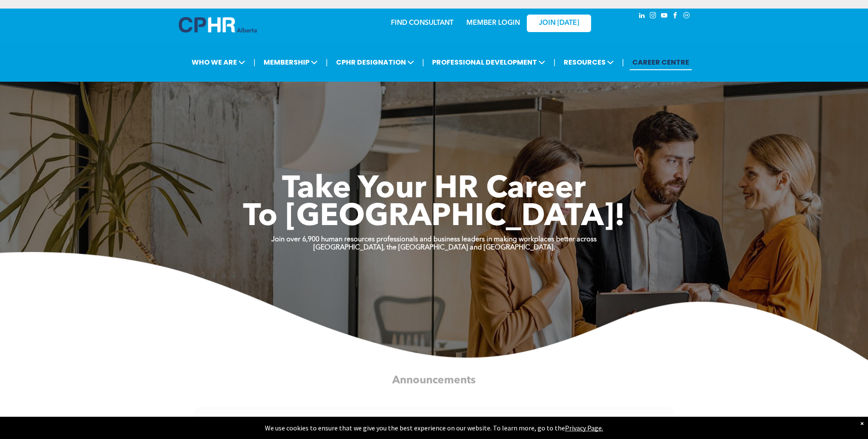 The height and width of the screenshot is (439, 868). I want to click on a: Social network, so click(687, 16).